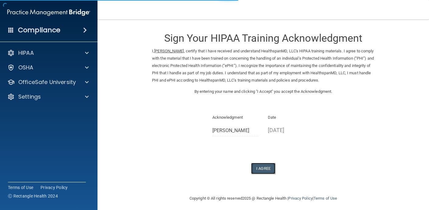 The height and width of the screenshot is (210, 429). What do you see at coordinates (48, 82) in the screenshot?
I see `a: OfficeSafe University` at bounding box center [48, 82].